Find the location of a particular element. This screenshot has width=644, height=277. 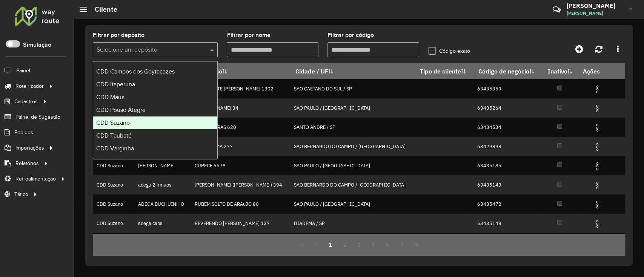

span: Painel is located at coordinates (23, 71).